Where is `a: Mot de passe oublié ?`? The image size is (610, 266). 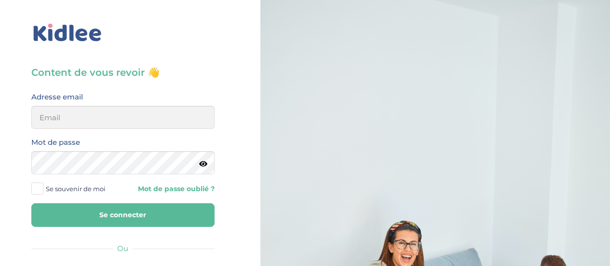 a: Mot de passe oublié ? is located at coordinates (172, 189).